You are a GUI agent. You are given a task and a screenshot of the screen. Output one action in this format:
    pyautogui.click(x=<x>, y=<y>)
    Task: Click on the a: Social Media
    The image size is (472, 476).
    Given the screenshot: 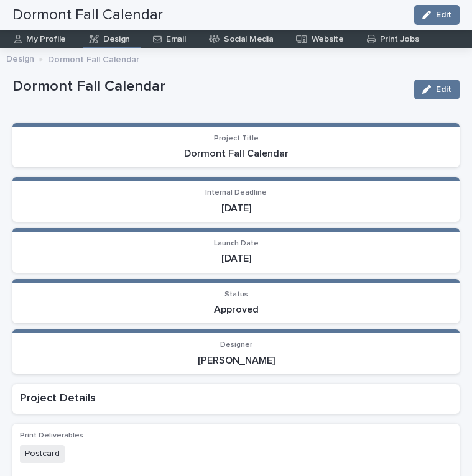 What is the action you would take?
    pyautogui.click(x=244, y=37)
    